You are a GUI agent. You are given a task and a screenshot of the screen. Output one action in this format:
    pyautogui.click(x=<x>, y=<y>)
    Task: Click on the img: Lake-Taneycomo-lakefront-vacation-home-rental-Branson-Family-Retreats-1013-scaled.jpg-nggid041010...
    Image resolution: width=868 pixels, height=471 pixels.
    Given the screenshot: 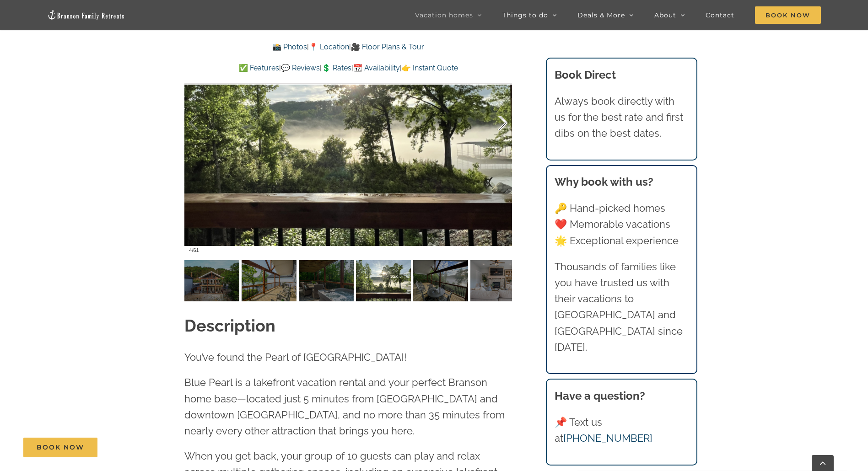 What is the action you would take?
    pyautogui.click(x=212, y=281)
    